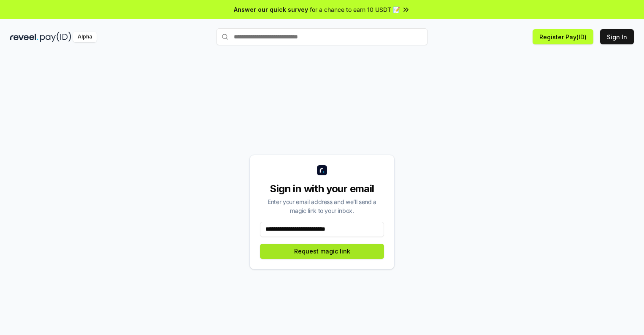  What do you see at coordinates (322, 251) in the screenshot?
I see `button: Request magic link` at bounding box center [322, 251].